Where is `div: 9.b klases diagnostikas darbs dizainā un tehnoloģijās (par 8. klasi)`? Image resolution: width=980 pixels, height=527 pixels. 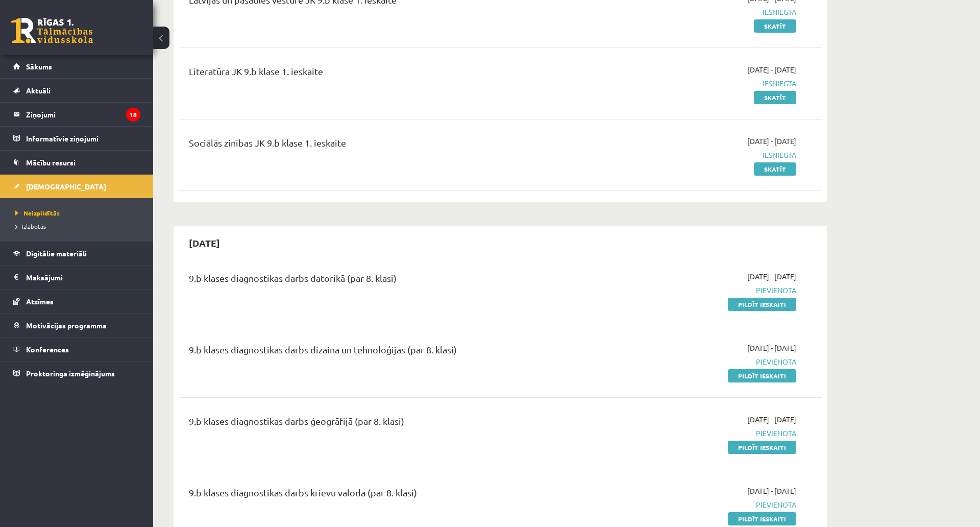
div: 9.b klases diagnostikas darbs dizainā un tehnoloģijās (par 8. klasi) is located at coordinates (389, 352).